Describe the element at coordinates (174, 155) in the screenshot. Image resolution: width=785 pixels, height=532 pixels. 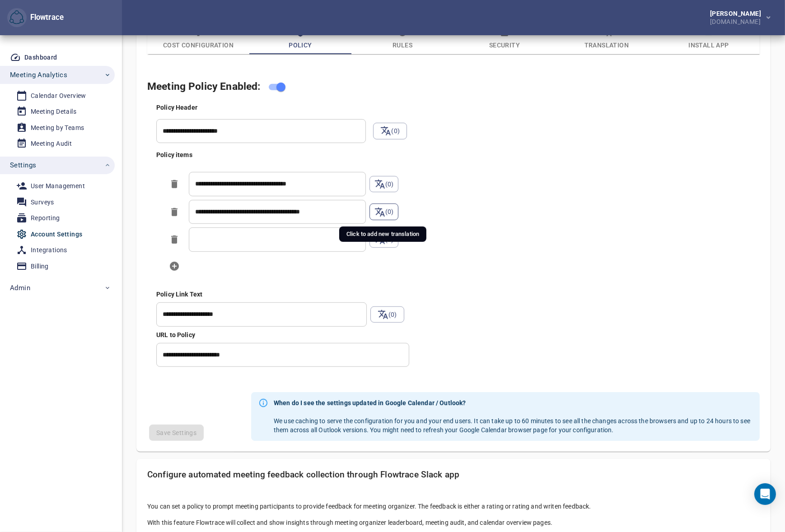
I see `span: You can add any number of bullet points to your meeting policy. We recommend using short sentence...` at that location.